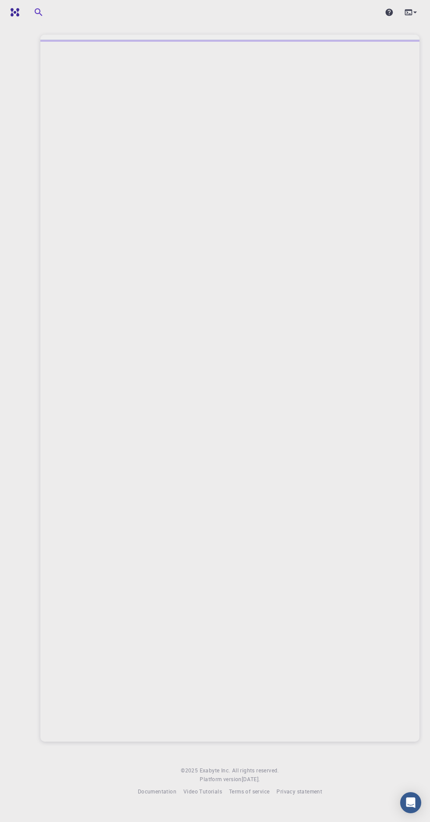 The image size is (430, 822). I want to click on a: Exabyte Inc., so click(215, 771).